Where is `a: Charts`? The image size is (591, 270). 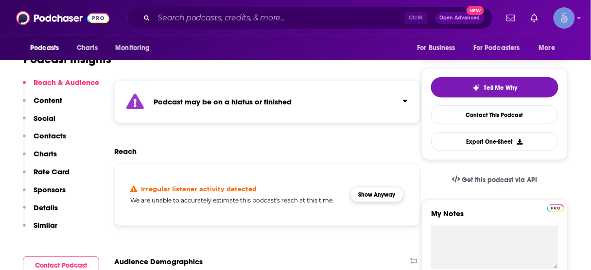 a: Charts is located at coordinates (87, 48).